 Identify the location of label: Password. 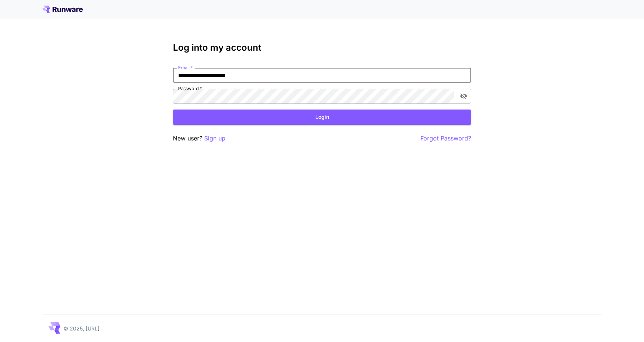
(190, 88).